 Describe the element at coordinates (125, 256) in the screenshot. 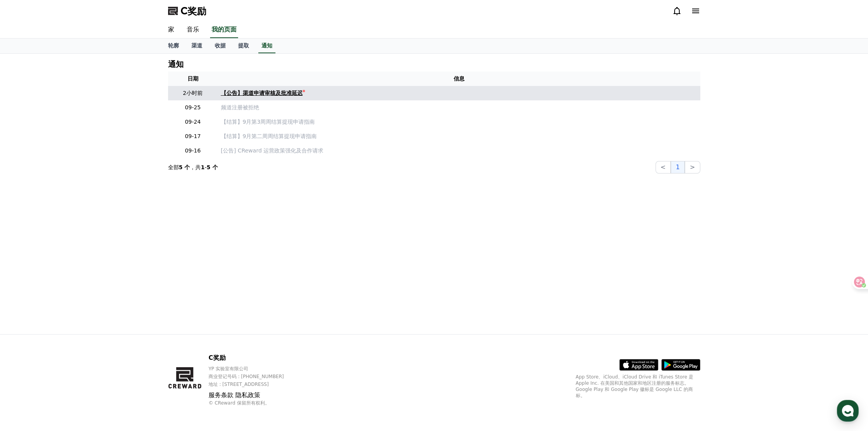

I see `a: Settings` at that location.